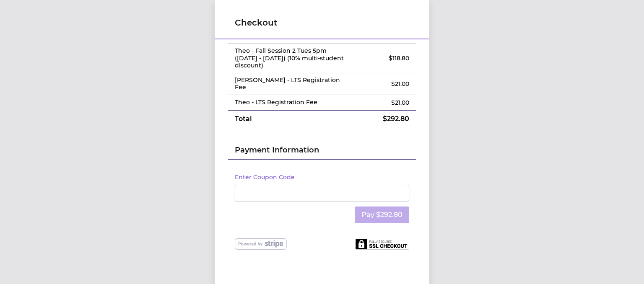  What do you see at coordinates (322, 23) in the screenshot?
I see `h1: Checkout` at bounding box center [322, 23].